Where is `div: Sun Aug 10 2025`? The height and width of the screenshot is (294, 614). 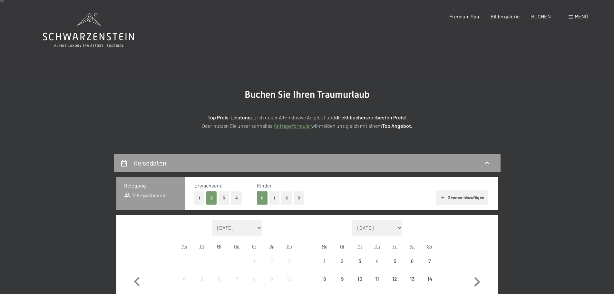 div: Sun Aug 10 2025 is located at coordinates (289, 279).